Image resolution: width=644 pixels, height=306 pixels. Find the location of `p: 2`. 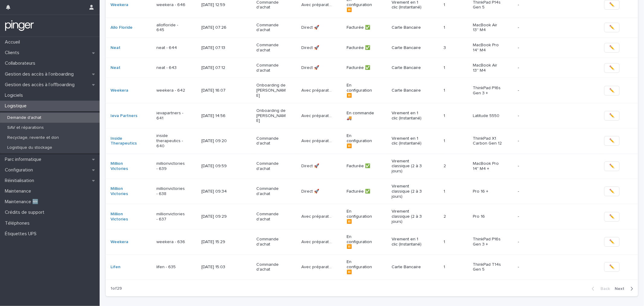

p: 2 is located at coordinates (445, 165).